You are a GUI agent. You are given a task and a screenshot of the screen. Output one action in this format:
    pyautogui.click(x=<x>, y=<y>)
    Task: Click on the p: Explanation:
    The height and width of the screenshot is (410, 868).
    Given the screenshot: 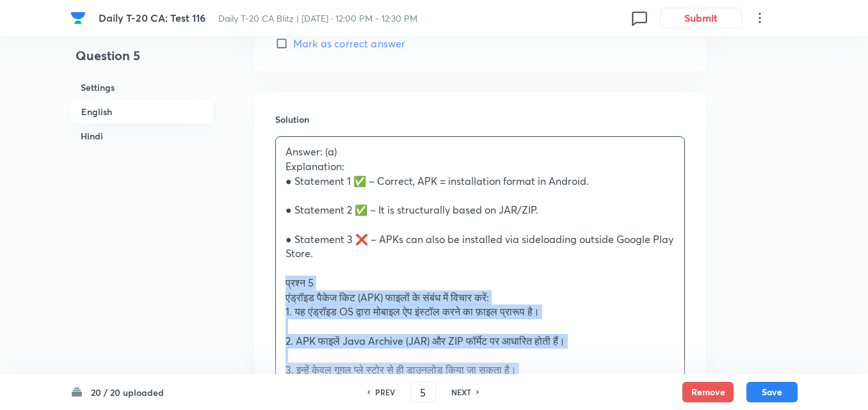 What is the action you would take?
    pyautogui.click(x=480, y=167)
    